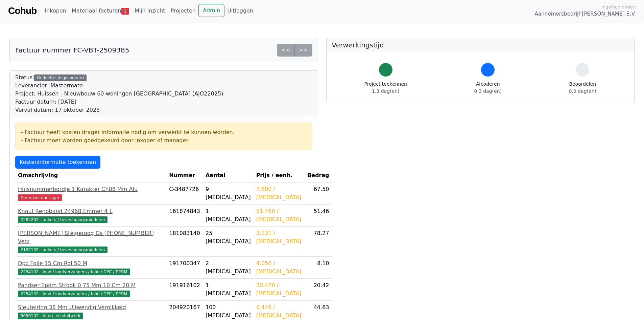  What do you see at coordinates (72, 50) in the screenshot?
I see `h5: Factuur nummer FC-VBT-2509385` at bounding box center [72, 50].